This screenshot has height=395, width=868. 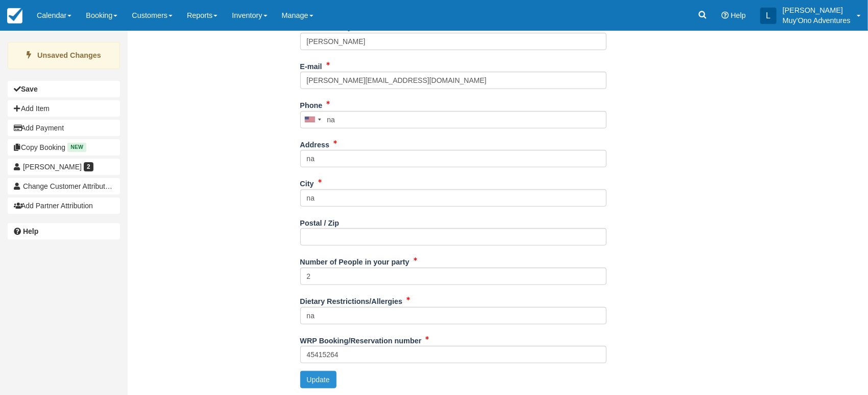 I want to click on label: City, so click(x=307, y=182).